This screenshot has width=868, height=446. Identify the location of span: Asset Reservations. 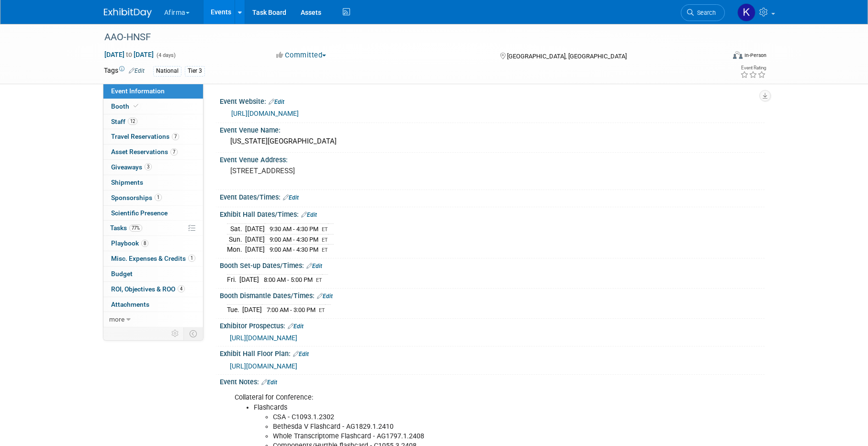
(144, 152).